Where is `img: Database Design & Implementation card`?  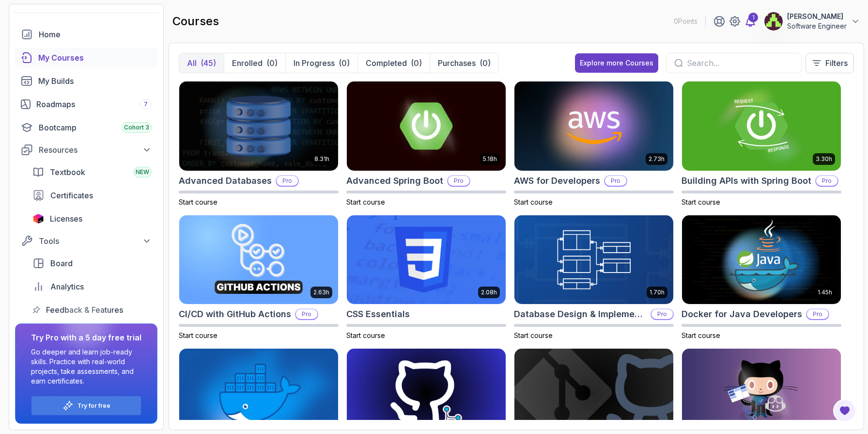
img: Database Design & Implementation card is located at coordinates (594, 260).